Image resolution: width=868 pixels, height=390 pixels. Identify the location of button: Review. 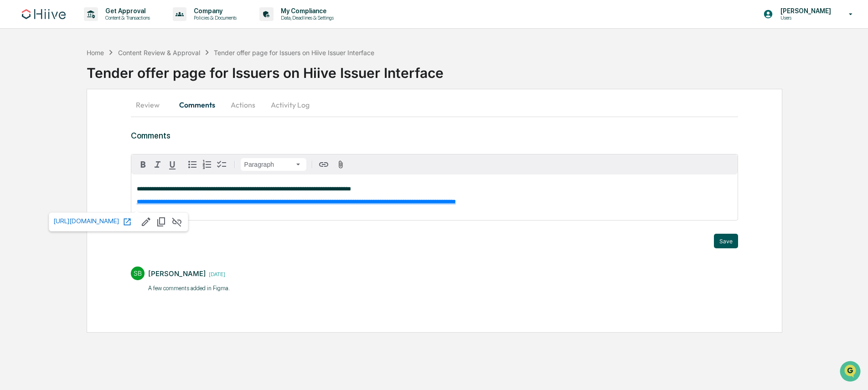
(151, 105).